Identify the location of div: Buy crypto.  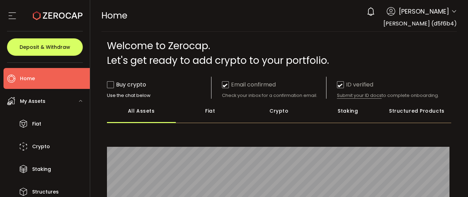
(126, 85).